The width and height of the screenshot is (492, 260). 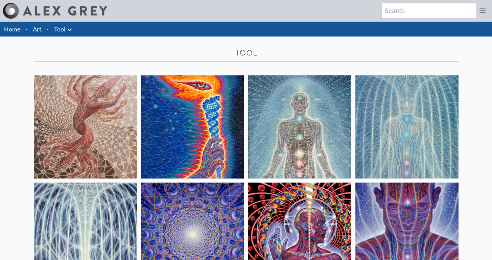 I want to click on a: Tool, so click(x=60, y=29).